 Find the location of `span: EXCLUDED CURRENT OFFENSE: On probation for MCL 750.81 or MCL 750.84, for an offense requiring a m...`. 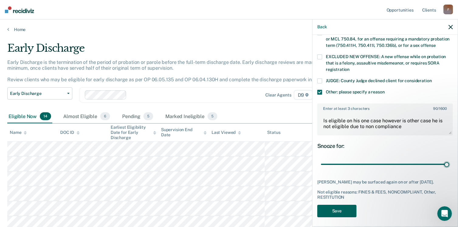

span: EXCLUDED CURRENT OFFENSE: On probation for MCL 750.81 or MCL 750.84, for an offense requiring a m... is located at coordinates (388, 39).